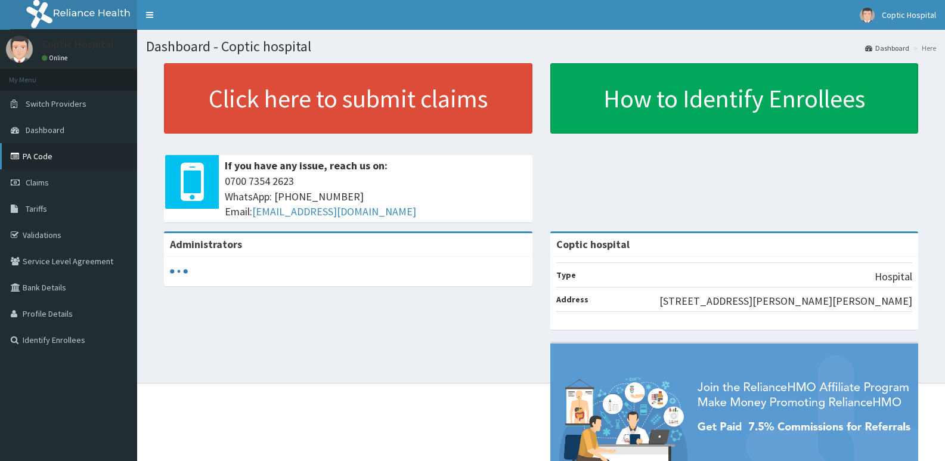  What do you see at coordinates (37, 183) in the screenshot?
I see `span: Claims` at bounding box center [37, 183].